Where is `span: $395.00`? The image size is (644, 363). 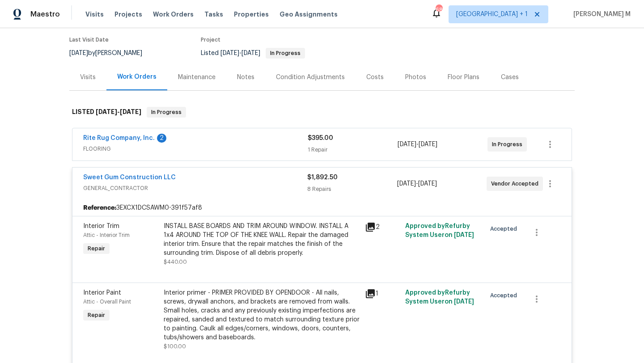 span: $395.00 is located at coordinates (320, 138).